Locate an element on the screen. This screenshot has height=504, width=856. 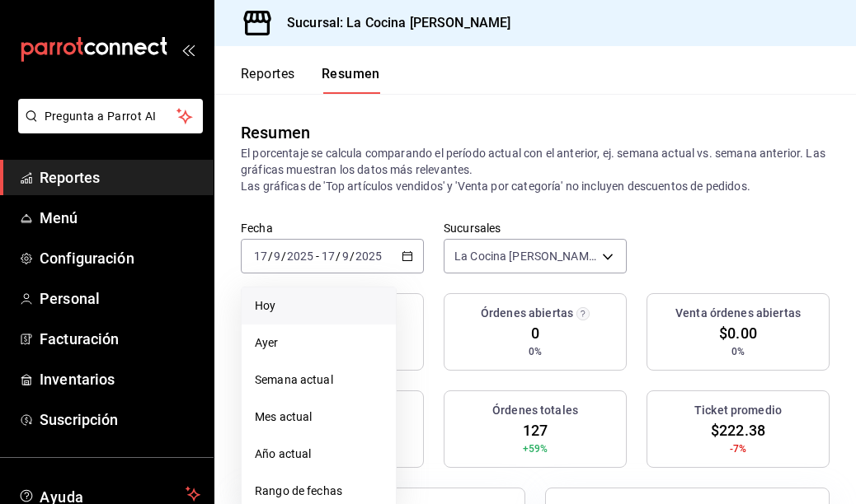
span: $0.00 is located at coordinates (737, 333).